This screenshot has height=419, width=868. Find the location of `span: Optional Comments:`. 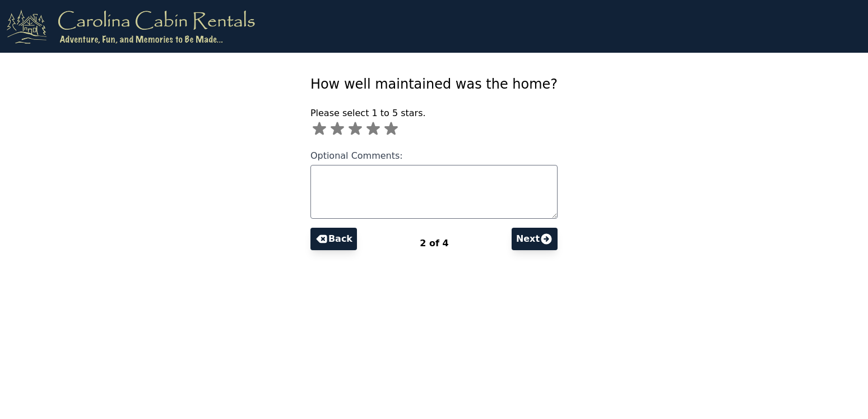

span: Optional Comments: is located at coordinates (356, 155).